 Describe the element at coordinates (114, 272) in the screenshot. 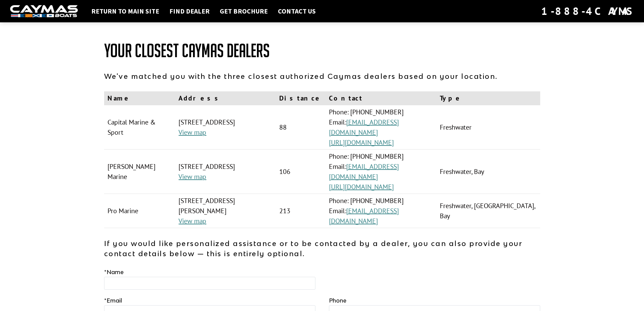

I see `label: Name` at that location.